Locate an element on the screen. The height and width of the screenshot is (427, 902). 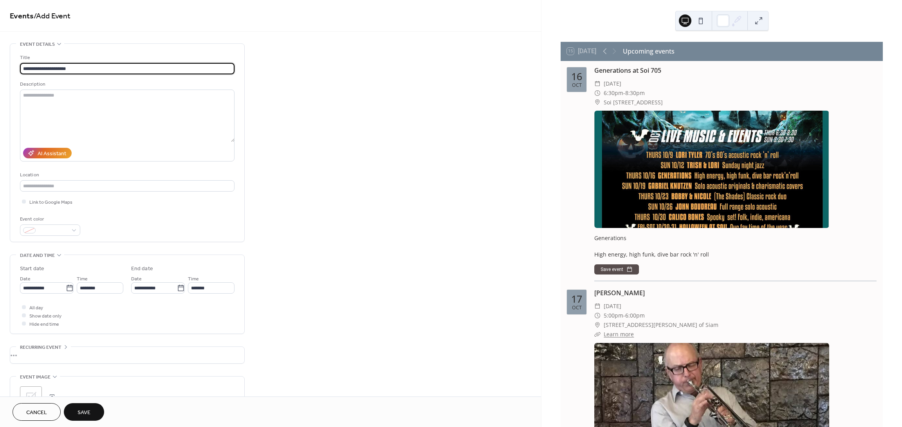
span: Event details is located at coordinates (37, 44).